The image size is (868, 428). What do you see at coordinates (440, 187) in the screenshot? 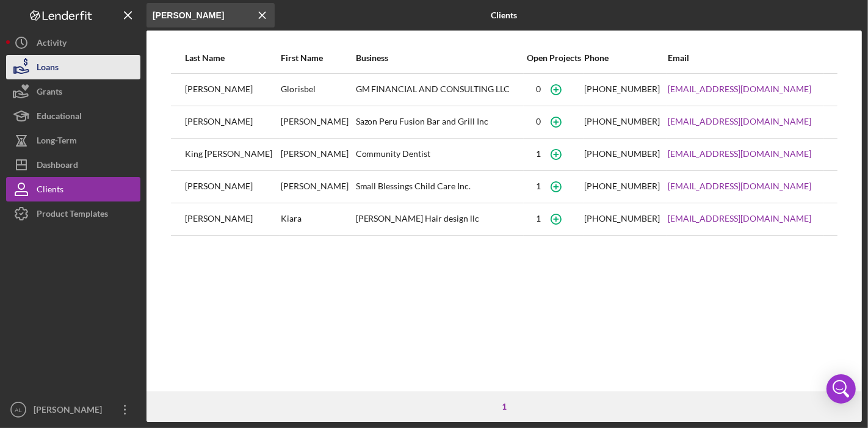
I see `div: Small Blessings Child Care Inc.` at bounding box center [440, 187].